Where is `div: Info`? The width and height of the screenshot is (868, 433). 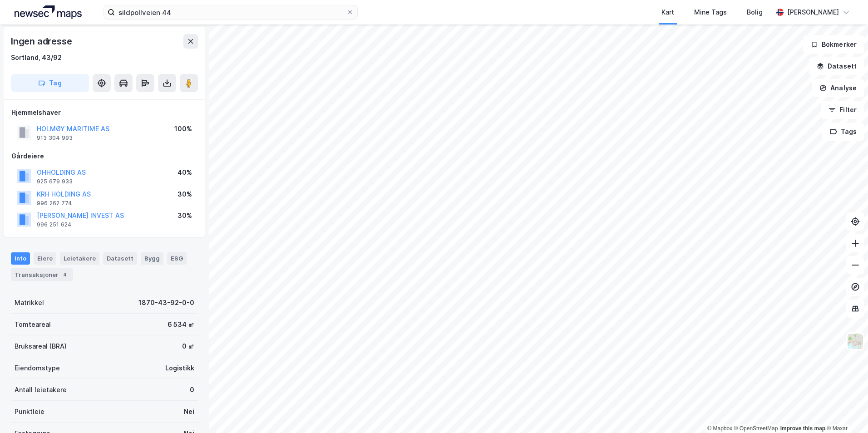 div: Info is located at coordinates (21, 258).